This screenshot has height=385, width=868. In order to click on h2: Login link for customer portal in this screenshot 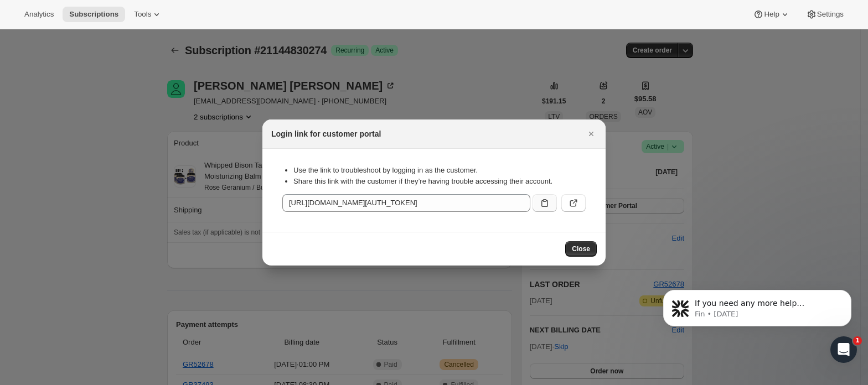, I will do `click(326, 134)`.